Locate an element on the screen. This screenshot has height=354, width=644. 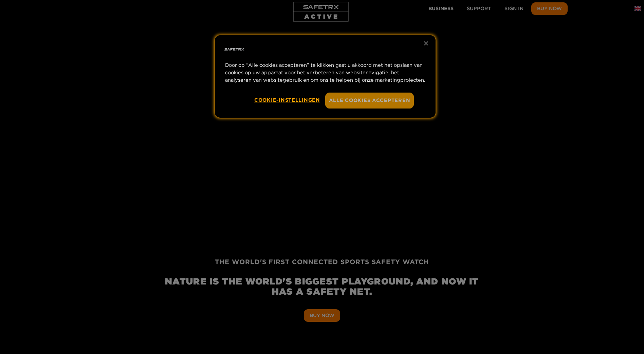
div: Privacy is located at coordinates (325, 76).